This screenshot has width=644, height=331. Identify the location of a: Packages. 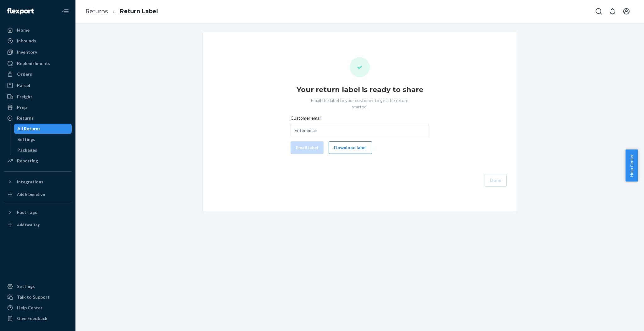
(43, 150).